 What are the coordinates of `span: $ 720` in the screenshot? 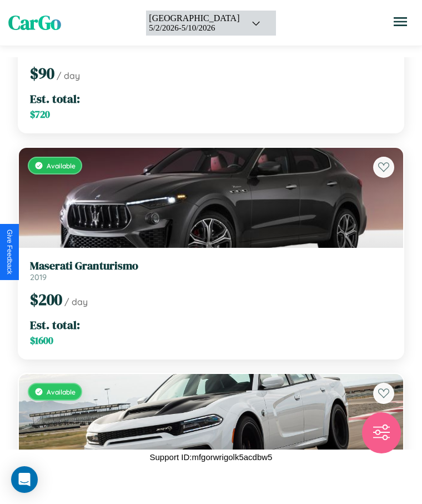 It's located at (40, 115).